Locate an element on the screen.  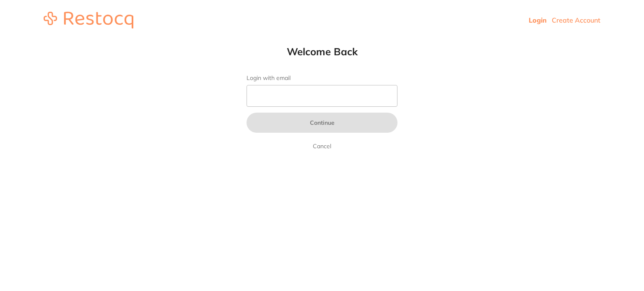
img: restocq_logo.svg is located at coordinates (89, 20).